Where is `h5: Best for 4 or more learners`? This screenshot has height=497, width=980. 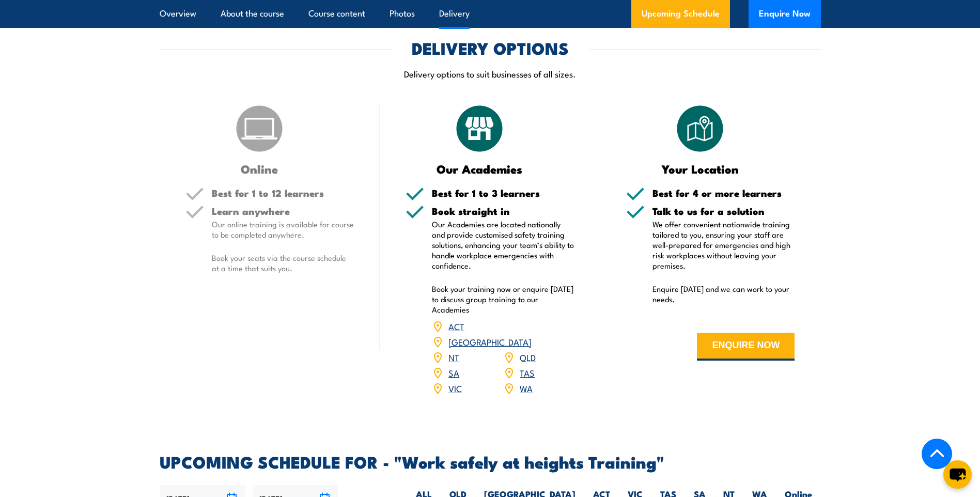
h5: Best for 4 or more learners is located at coordinates (724, 193).